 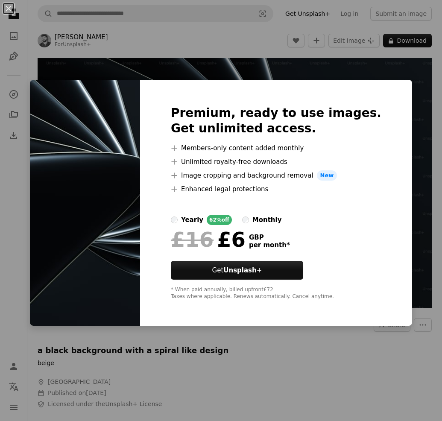 What do you see at coordinates (192, 239) in the screenshot?
I see `span: £16` at bounding box center [192, 239].